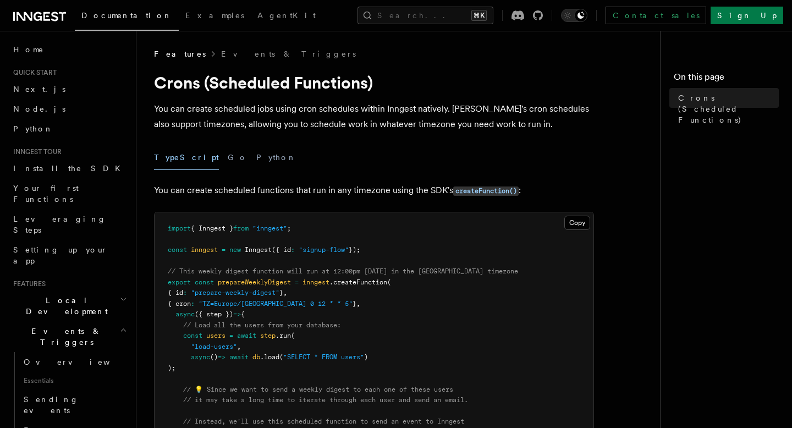 Image resolution: width=792 pixels, height=428 pixels. Describe the element at coordinates (74, 362) in the screenshot. I see `a: Overview` at that location.